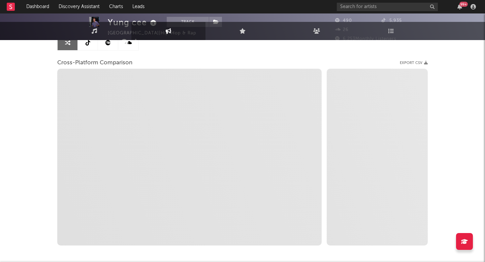 This screenshot has height=262, width=485. I want to click on div: 99 +, so click(463, 4).